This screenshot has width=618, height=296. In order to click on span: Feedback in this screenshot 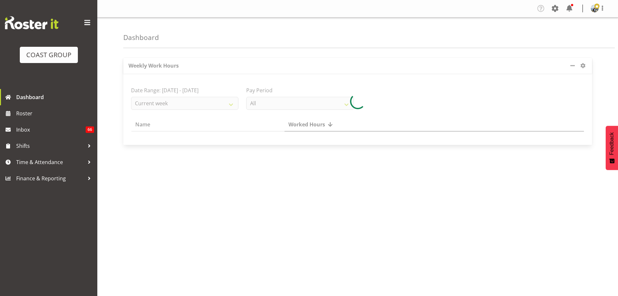, I will do `click(612, 143)`.